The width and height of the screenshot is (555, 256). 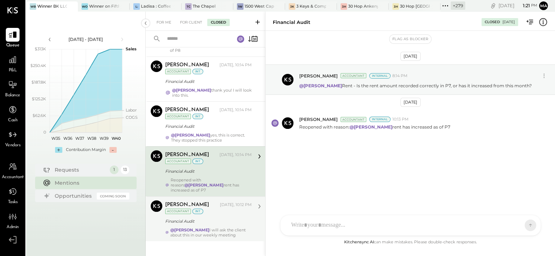 I want to click on text: W35, so click(x=55, y=138).